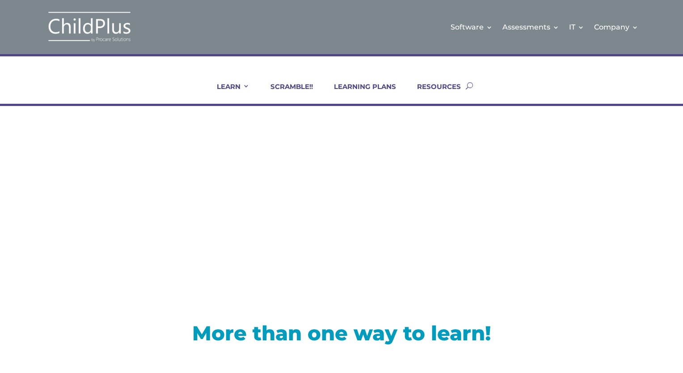  Describe the element at coordinates (576, 27) in the screenshot. I see `a: IT` at that location.